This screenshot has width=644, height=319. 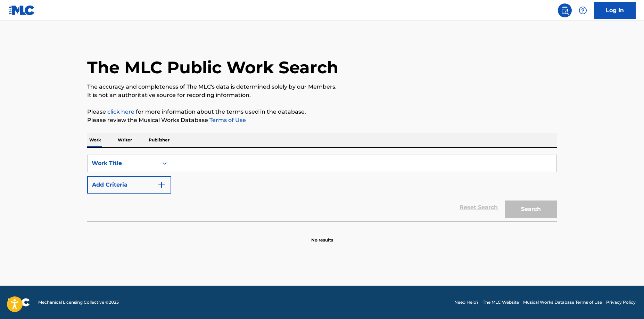 What do you see at coordinates (565, 11) in the screenshot?
I see `a: Public Search` at bounding box center [565, 11].